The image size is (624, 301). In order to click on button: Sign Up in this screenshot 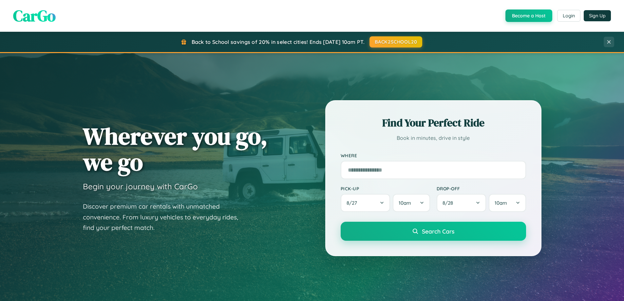, I will do `click(597, 16)`.